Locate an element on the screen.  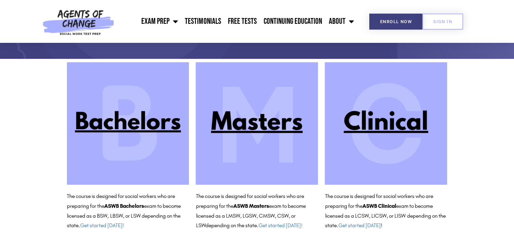
nav: Menu is located at coordinates (237, 21).